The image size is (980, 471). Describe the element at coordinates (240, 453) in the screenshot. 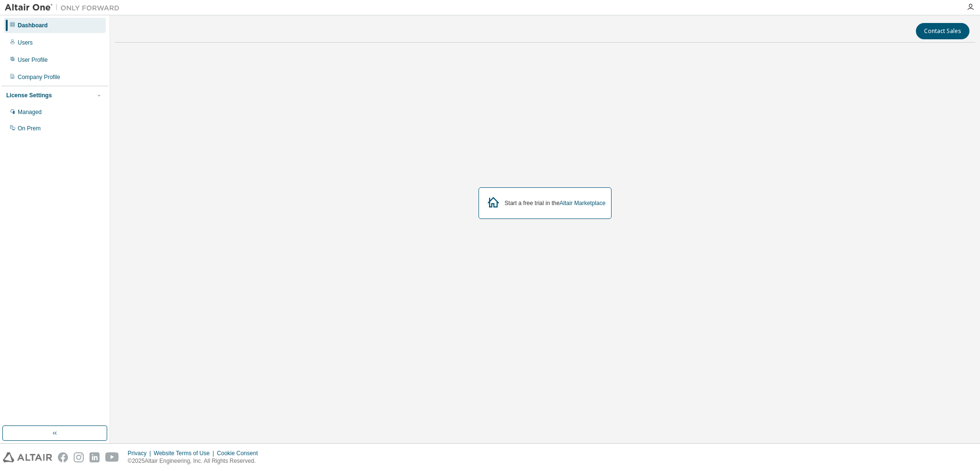

I see `div: Cookie Consent` at that location.